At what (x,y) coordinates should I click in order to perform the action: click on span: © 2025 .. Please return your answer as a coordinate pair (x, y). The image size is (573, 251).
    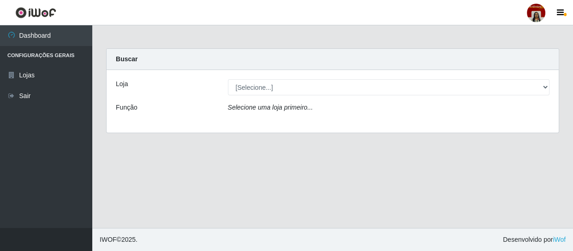
    Looking at the image, I should click on (119, 240).